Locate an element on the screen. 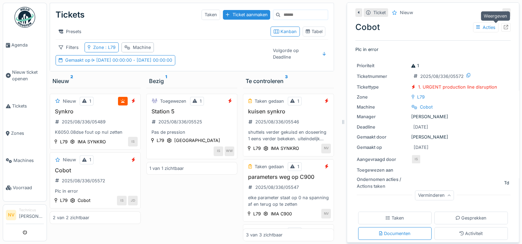  img: Badge_color-CXgf-gQk.svg is located at coordinates (25, 17).